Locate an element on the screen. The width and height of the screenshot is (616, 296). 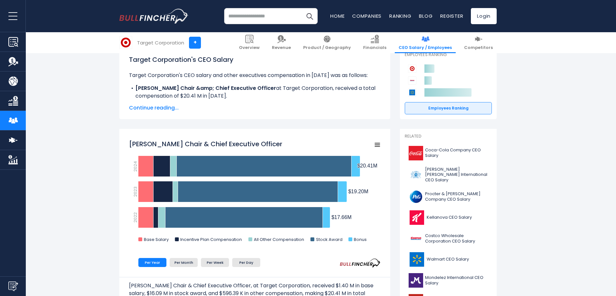
img: TGT logo is located at coordinates (126, 43).